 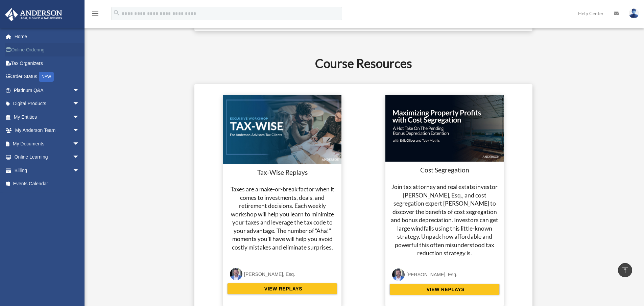 I want to click on a: Home, so click(x=47, y=36).